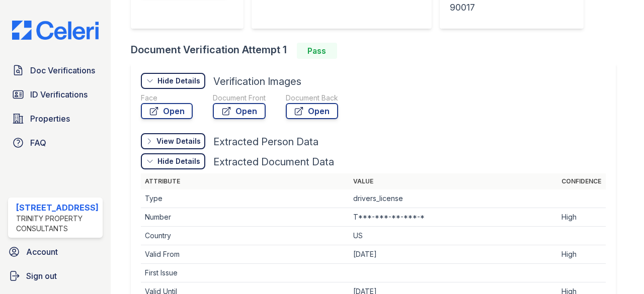  Describe the element at coordinates (312, 98) in the screenshot. I see `div: Document Back` at that location.